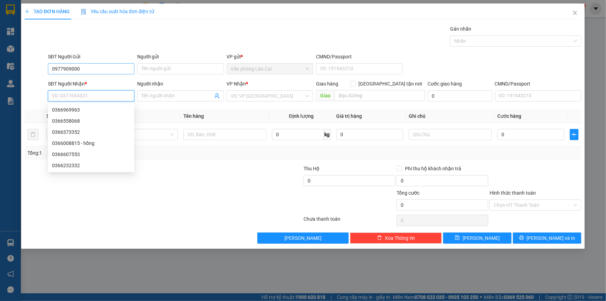  Describe the element at coordinates (380, 238) in the screenshot. I see `span: delete` at that location.